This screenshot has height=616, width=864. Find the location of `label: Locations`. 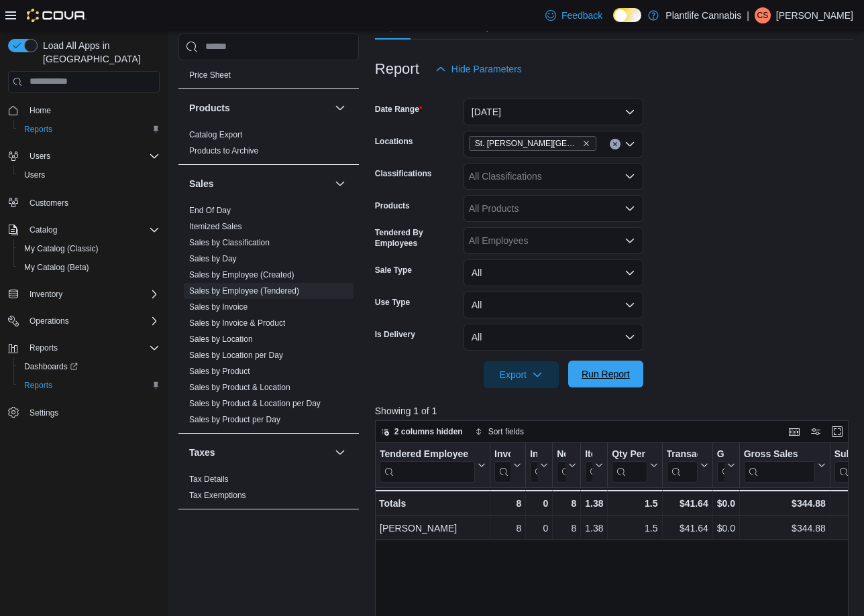

label: Locations is located at coordinates (393, 142).